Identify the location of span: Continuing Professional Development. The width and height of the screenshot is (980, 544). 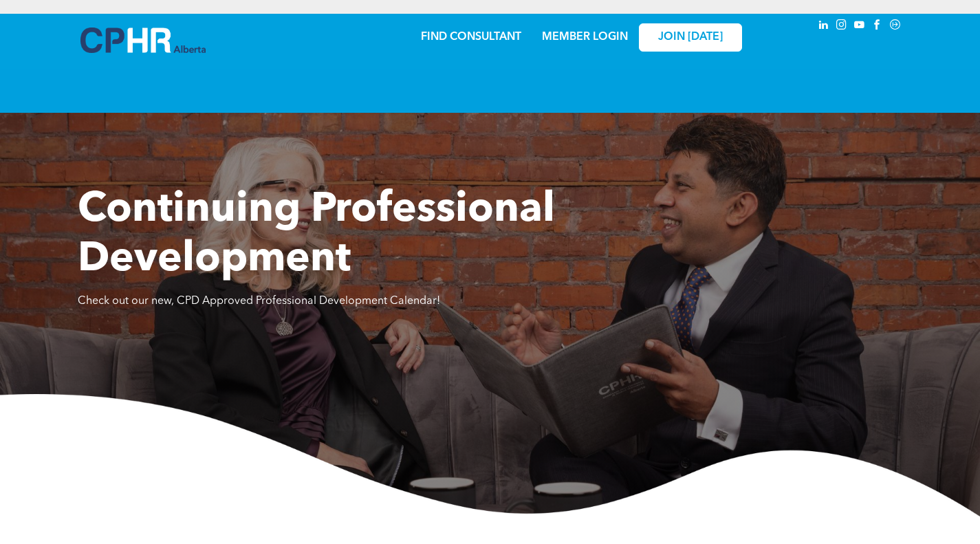
(316, 235).